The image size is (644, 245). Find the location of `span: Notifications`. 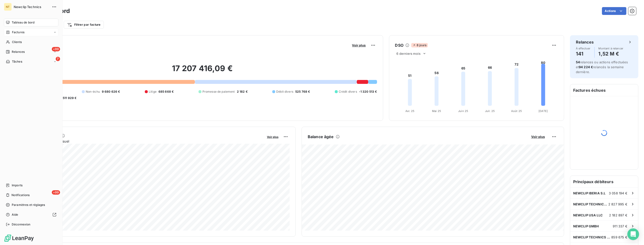

span: Notifications is located at coordinates (21, 195).